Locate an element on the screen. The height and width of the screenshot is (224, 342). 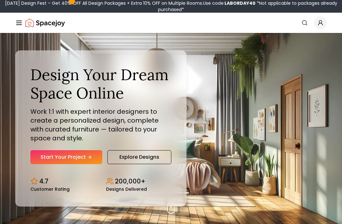
small: Customer Rating is located at coordinates (50, 189).